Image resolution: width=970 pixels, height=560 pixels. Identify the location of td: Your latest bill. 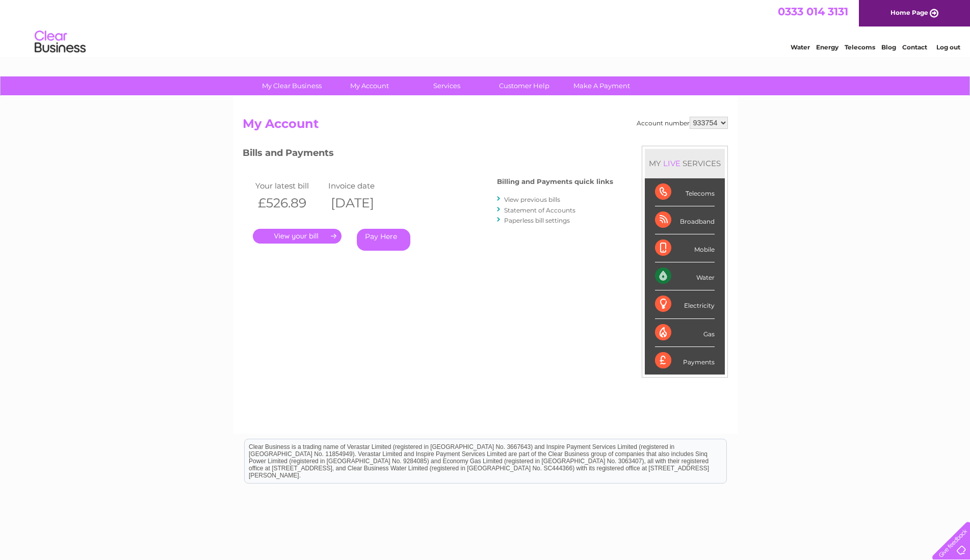
(289, 185).